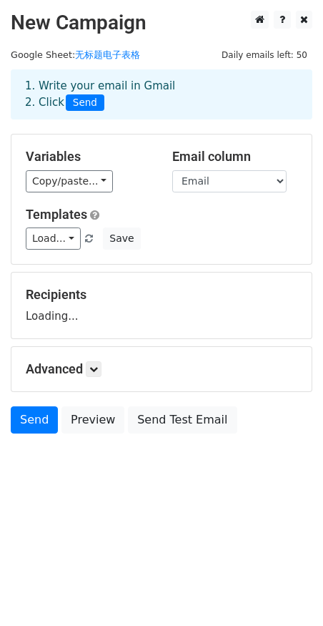  Describe the element at coordinates (69, 181) in the screenshot. I see `a: Copy/paste...` at that location.